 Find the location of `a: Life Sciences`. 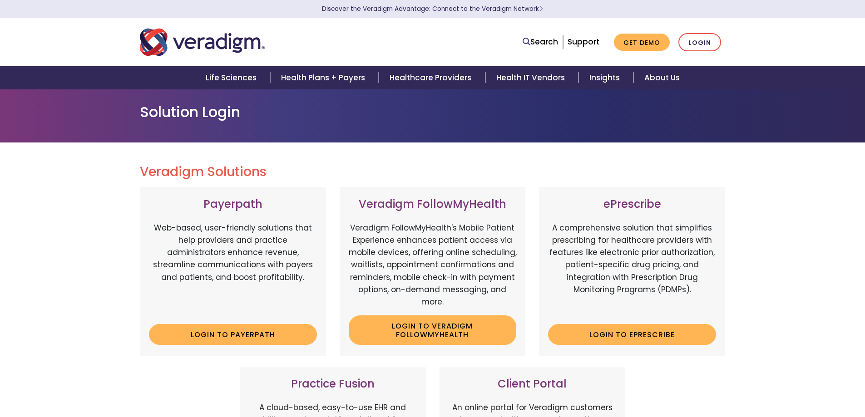

a: Life Sciences is located at coordinates (232, 78).